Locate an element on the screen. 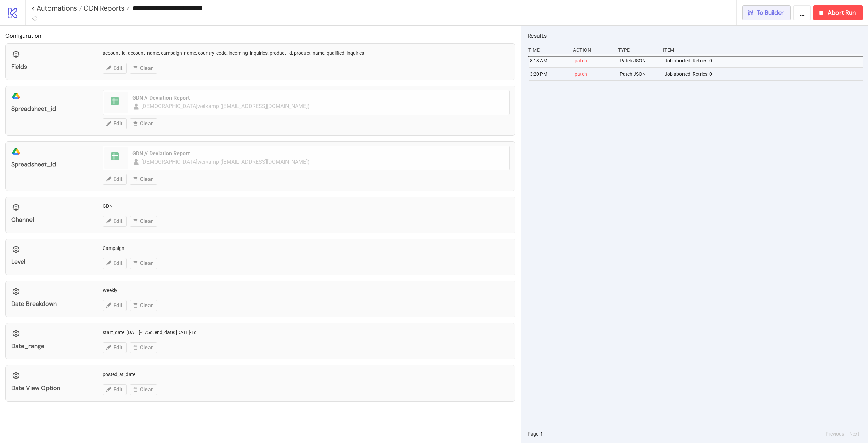  div: 8:13 AM is located at coordinates (550, 60).